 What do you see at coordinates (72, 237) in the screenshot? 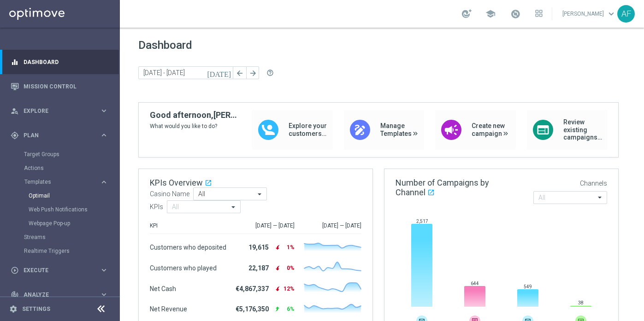
I see `div: Streams` at bounding box center [72, 237].